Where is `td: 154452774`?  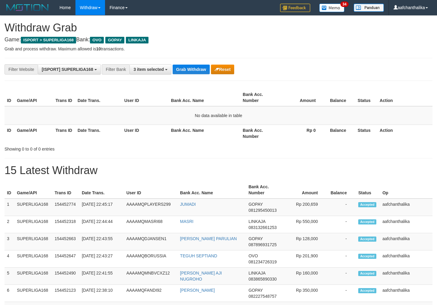
td: 154452774 is located at coordinates (66, 207).